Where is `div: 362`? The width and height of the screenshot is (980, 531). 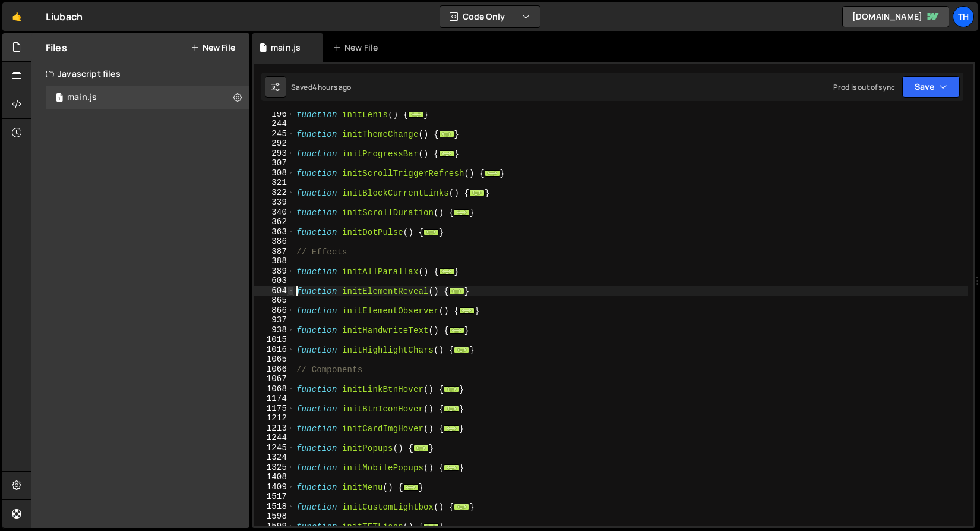
div: 362 is located at coordinates (275, 221).